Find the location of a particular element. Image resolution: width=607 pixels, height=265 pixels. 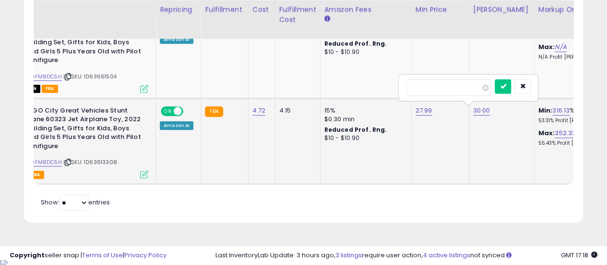

span: Show: entries is located at coordinates (75, 202).